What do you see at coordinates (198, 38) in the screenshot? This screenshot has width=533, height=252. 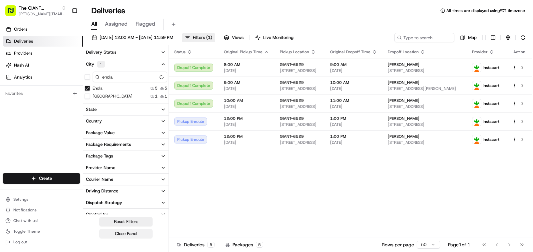 I see `button: Filters(1)` at bounding box center [198, 38].